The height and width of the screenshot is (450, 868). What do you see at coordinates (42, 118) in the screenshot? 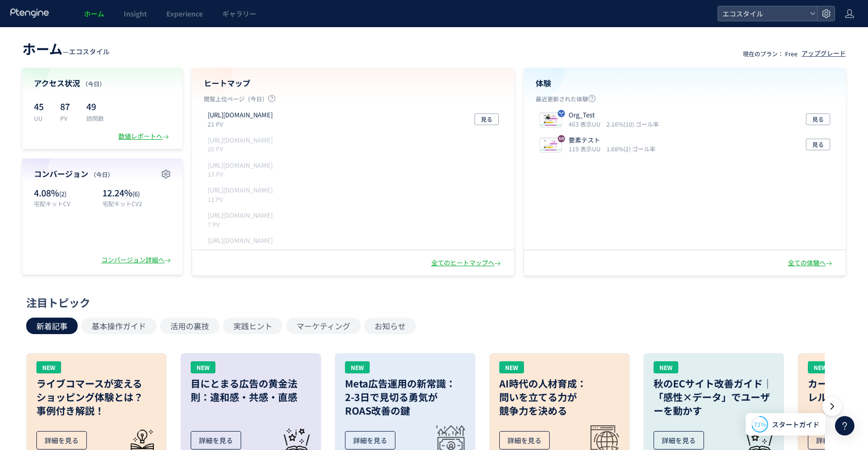
I see `p: UU` at bounding box center [42, 118].